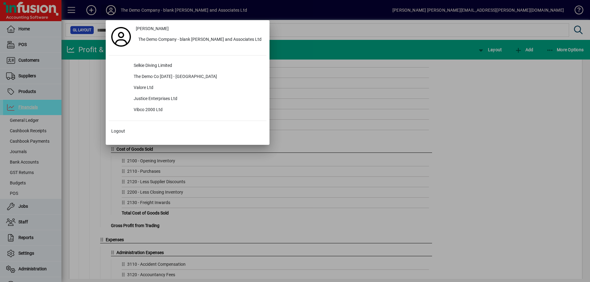  Describe the element at coordinates (197, 99) in the screenshot. I see `div: Justice Enterprises Ltd` at that location.